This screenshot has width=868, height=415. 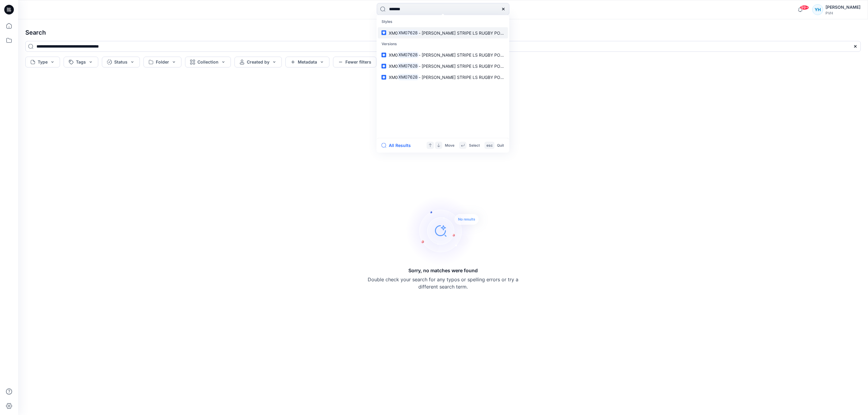 I want to click on button: All Results, so click(x=398, y=145).